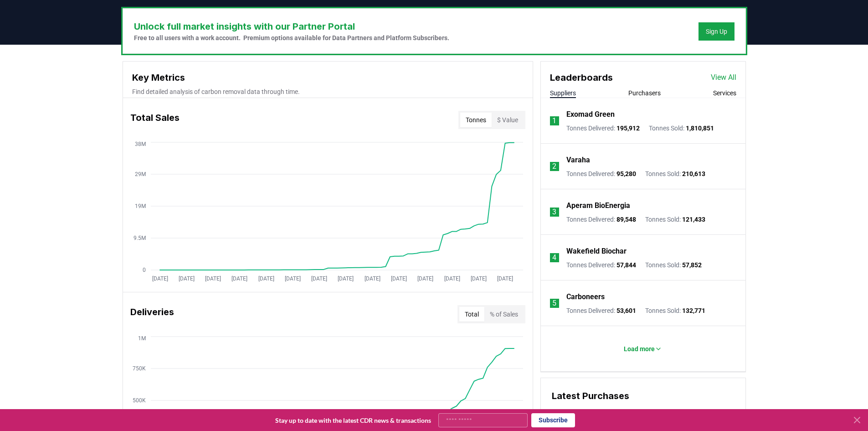  What do you see at coordinates (328, 78) in the screenshot?
I see `h3: Key Metrics` at bounding box center [328, 78].